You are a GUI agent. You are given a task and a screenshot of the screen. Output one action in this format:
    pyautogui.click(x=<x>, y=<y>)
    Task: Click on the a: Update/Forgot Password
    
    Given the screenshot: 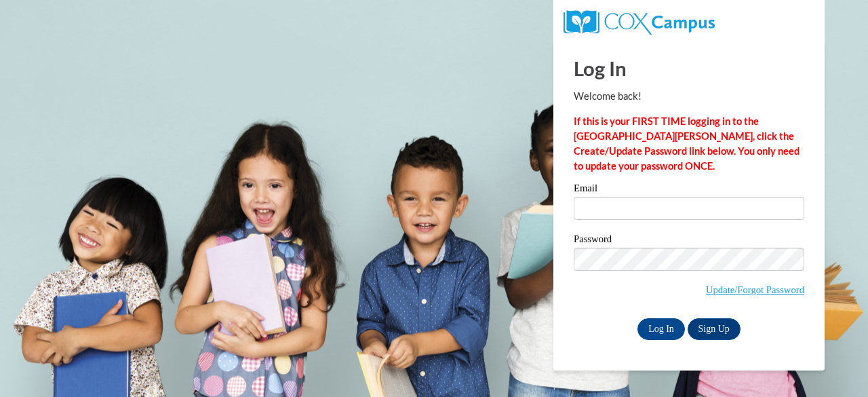 What is the action you would take?
    pyautogui.click(x=755, y=290)
    